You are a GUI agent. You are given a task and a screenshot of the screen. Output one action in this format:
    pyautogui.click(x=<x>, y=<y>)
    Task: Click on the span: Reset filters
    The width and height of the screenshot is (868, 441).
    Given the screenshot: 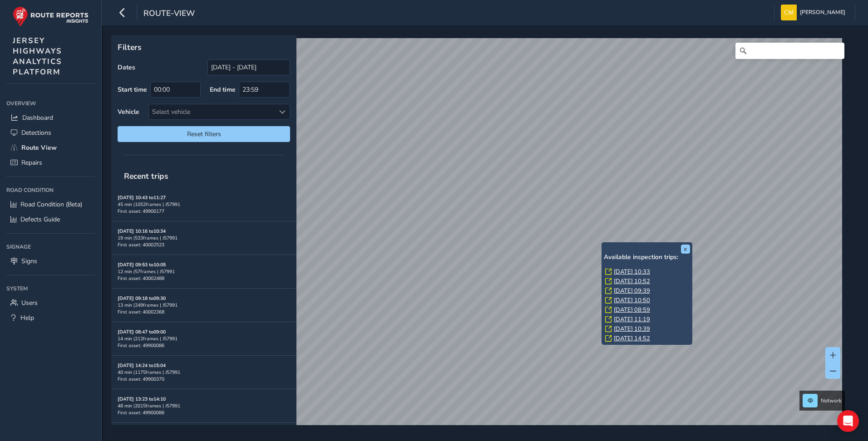 What is the action you would take?
    pyautogui.click(x=204, y=134)
    